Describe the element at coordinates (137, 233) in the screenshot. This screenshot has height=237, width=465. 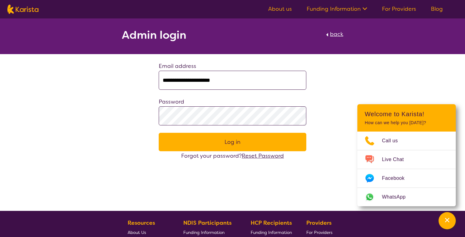
I see `span: About Us` at that location.